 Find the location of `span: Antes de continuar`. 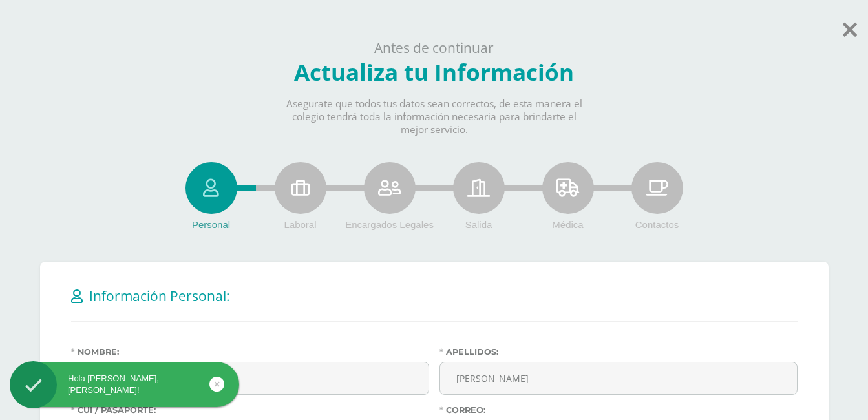

span: Antes de continuar is located at coordinates (434, 48).